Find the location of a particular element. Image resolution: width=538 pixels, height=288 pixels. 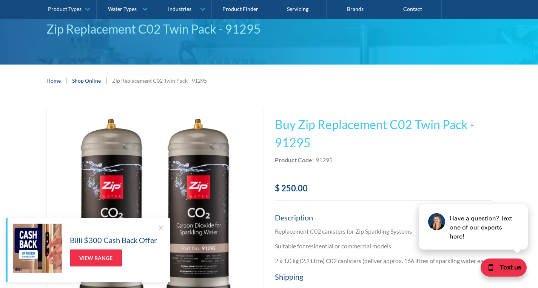

div: Have a question? Text one of our experts here! is located at coordinates (71, 58).